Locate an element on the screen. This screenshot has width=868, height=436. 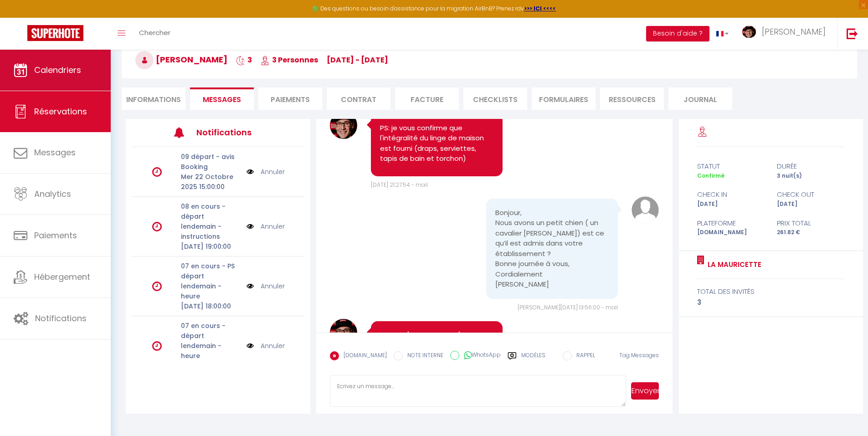
div: 3 nuit(s) is located at coordinates (810, 176).